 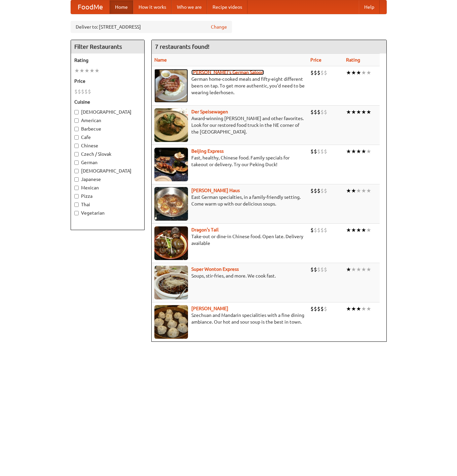 What do you see at coordinates (77, 162) in the screenshot?
I see `input: German` at bounding box center [77, 162].